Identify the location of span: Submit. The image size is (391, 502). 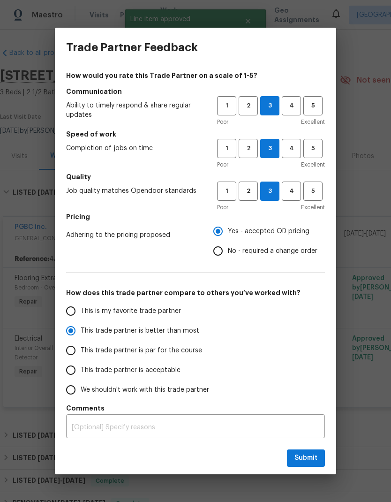
(306, 458).